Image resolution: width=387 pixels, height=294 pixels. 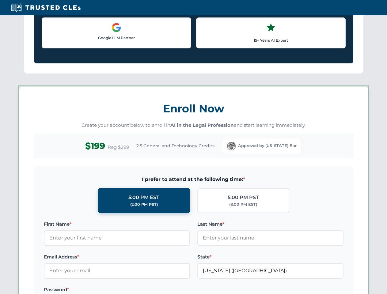 I want to click on label: Last Name, so click(x=271, y=225).